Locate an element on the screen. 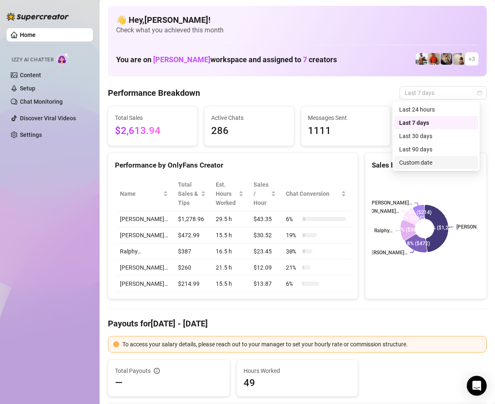 Image resolution: width=495 pixels, height=404 pixels. div: Last 7 days is located at coordinates (436, 123).